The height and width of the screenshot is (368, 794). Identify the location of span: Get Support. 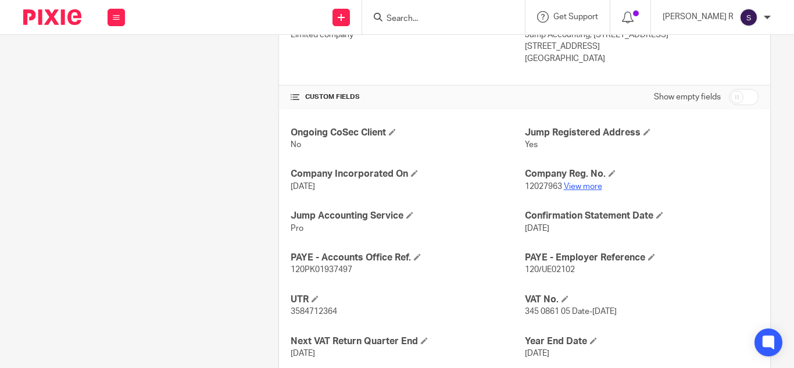
(575, 17).